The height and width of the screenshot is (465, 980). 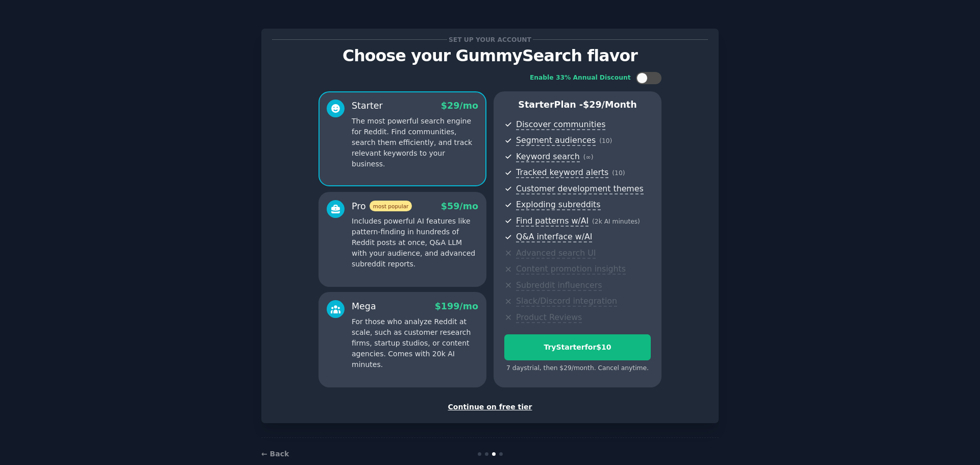 What do you see at coordinates (570, 269) in the screenshot?
I see `span: Content promotion insights` at bounding box center [570, 269].